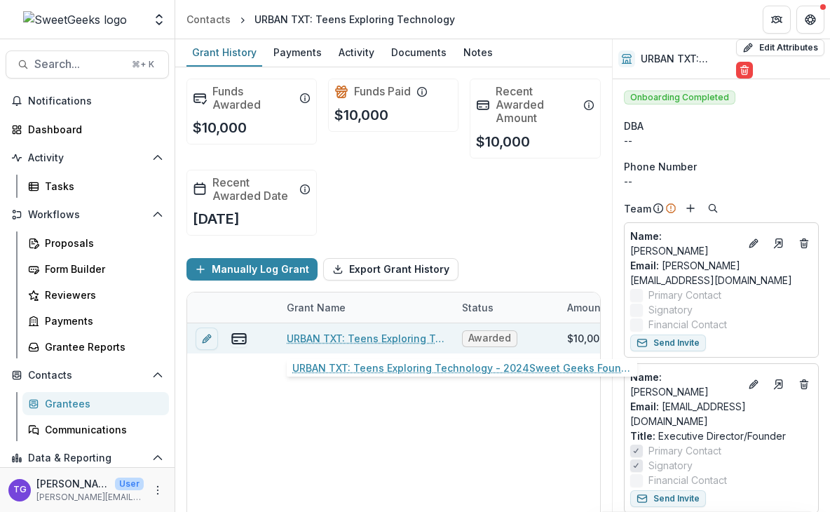 The width and height of the screenshot is (830, 512). What do you see at coordinates (95, 403) in the screenshot?
I see `a: Grantees` at bounding box center [95, 403].